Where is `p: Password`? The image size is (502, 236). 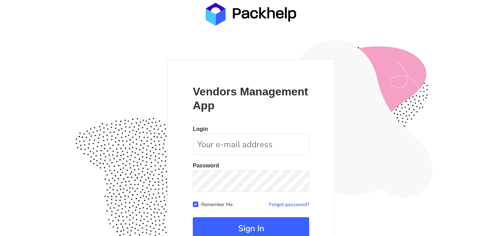 p: Password is located at coordinates (251, 166).